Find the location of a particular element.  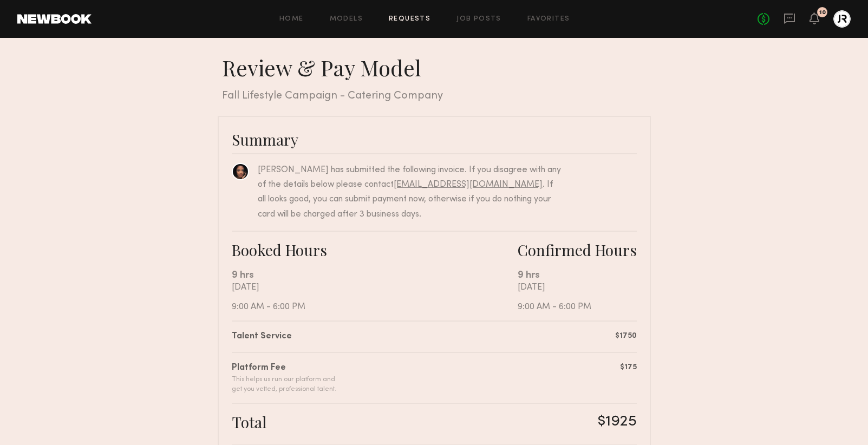

div: Total is located at coordinates (249, 422).